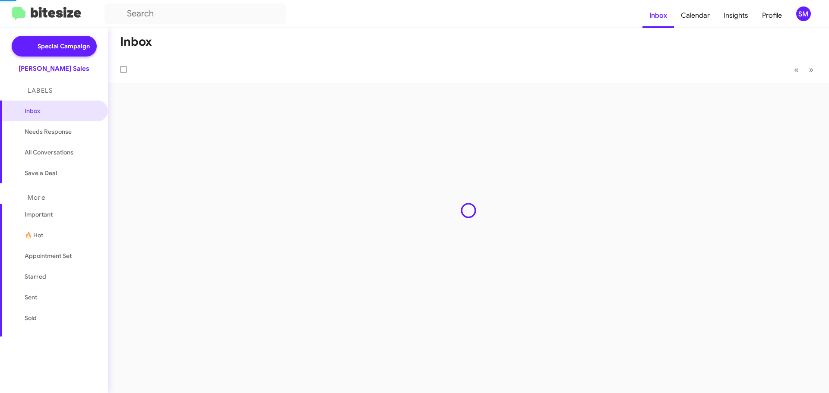 The height and width of the screenshot is (393, 829). Describe the element at coordinates (31, 297) in the screenshot. I see `span: Sent` at that location.